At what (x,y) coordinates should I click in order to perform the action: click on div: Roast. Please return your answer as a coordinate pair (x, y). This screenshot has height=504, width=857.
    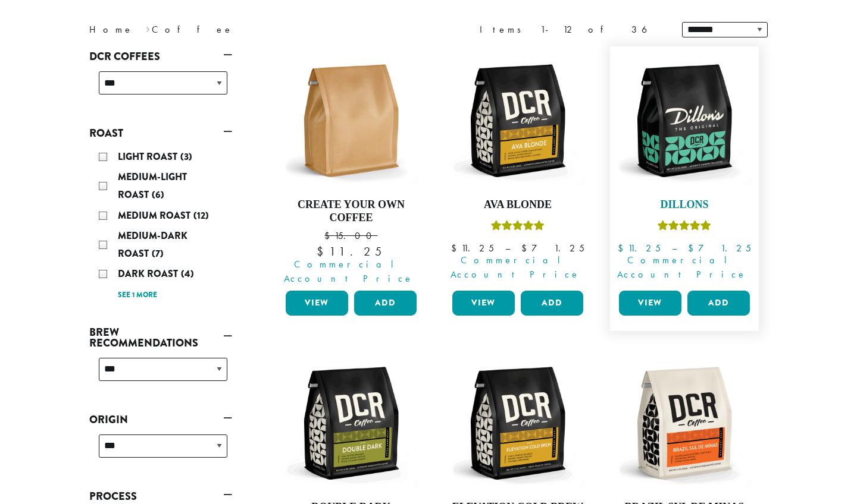
    Looking at the image, I should click on (161, 225).